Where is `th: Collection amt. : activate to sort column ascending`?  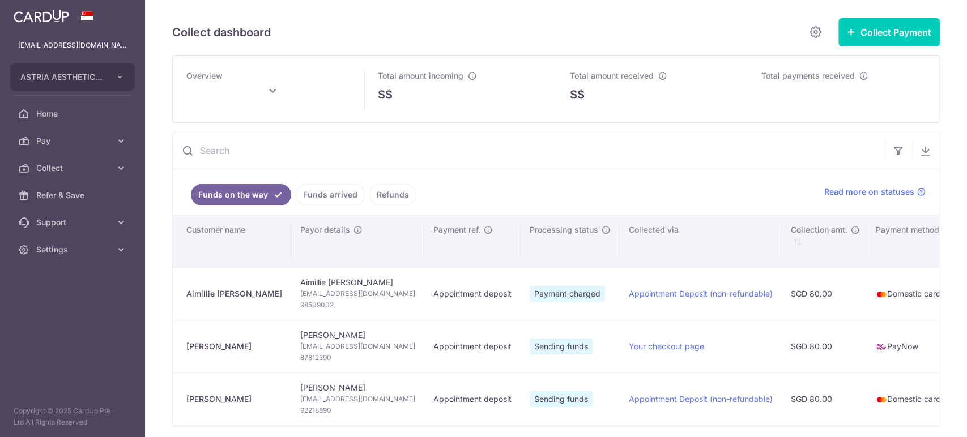
th: Collection amt. : activate to sort column ascending is located at coordinates (824, 241).